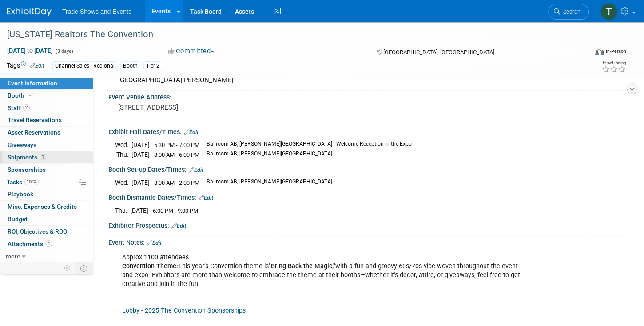  I want to click on div: Booth, so click(130, 66).